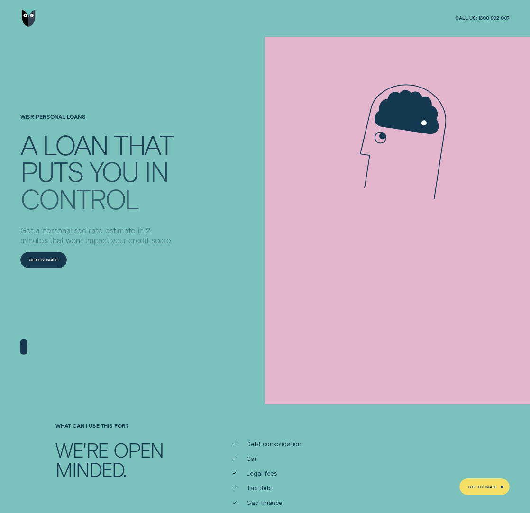 The height and width of the screenshot is (513, 530). I want to click on h1: Wisr Personal Loans, so click(100, 122).